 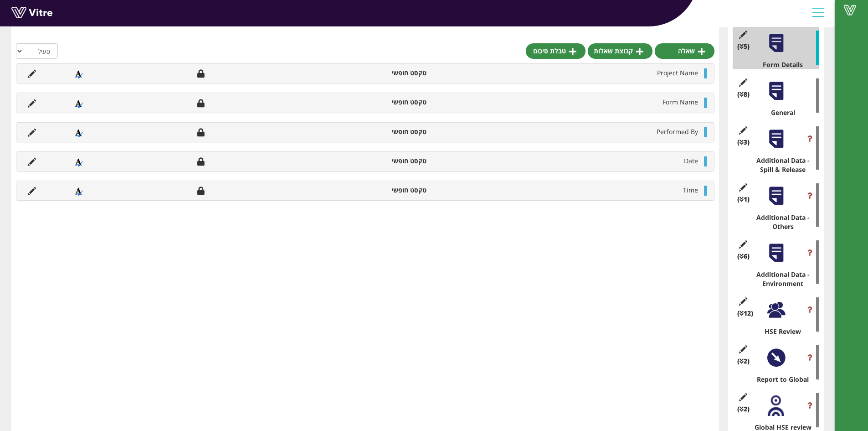 I want to click on div: Additional Data - Environment, so click(x=779, y=279).